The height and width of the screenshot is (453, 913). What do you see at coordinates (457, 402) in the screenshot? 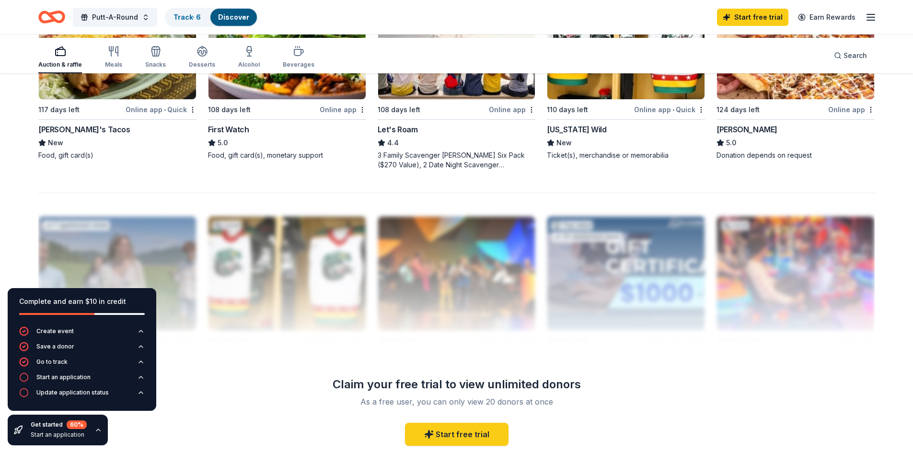
I see `div: As a free user, you can only view 20 donors at once` at bounding box center [457, 402].